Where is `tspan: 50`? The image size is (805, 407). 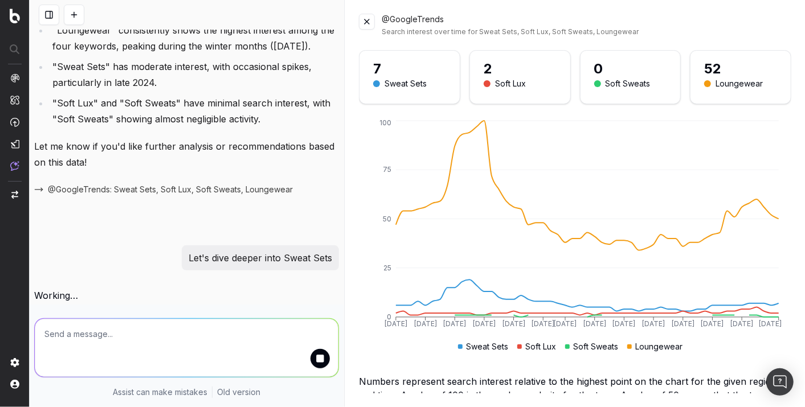 tspan: 50 is located at coordinates (387, 219).